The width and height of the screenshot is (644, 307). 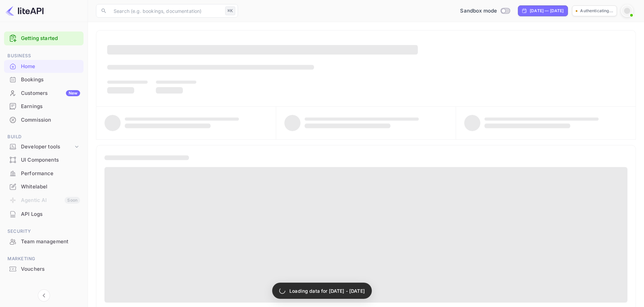 I want to click on a: Getting started, so click(x=50, y=38).